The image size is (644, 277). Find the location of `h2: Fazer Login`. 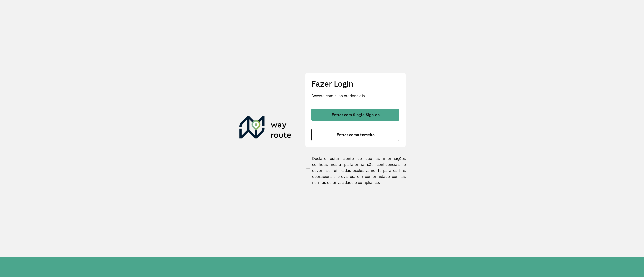

h2: Fazer Login is located at coordinates (356, 84).